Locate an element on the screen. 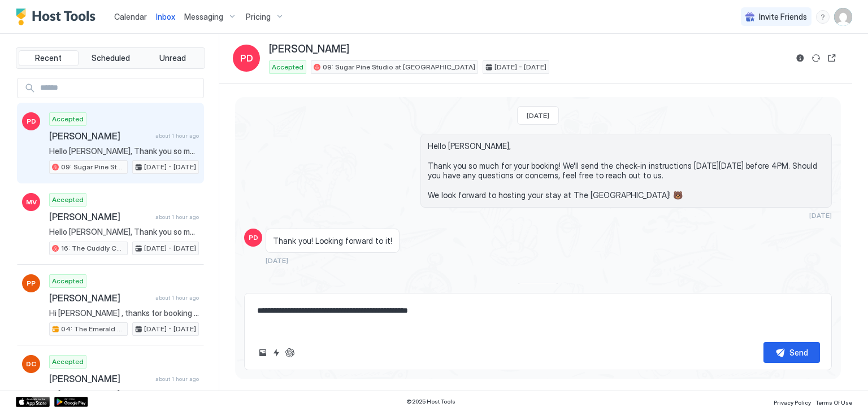 The width and height of the screenshot is (868, 412). span: Invite Friends is located at coordinates (783, 17).